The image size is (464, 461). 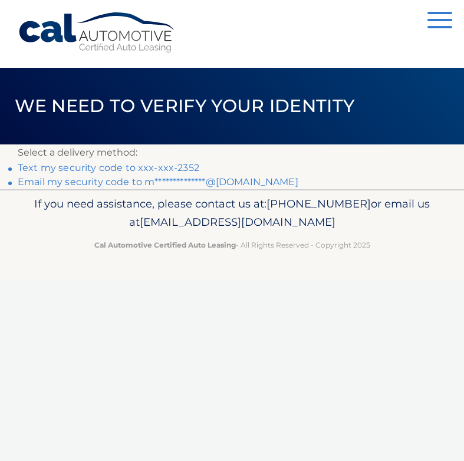 I want to click on button: Menu, so click(x=439, y=21).